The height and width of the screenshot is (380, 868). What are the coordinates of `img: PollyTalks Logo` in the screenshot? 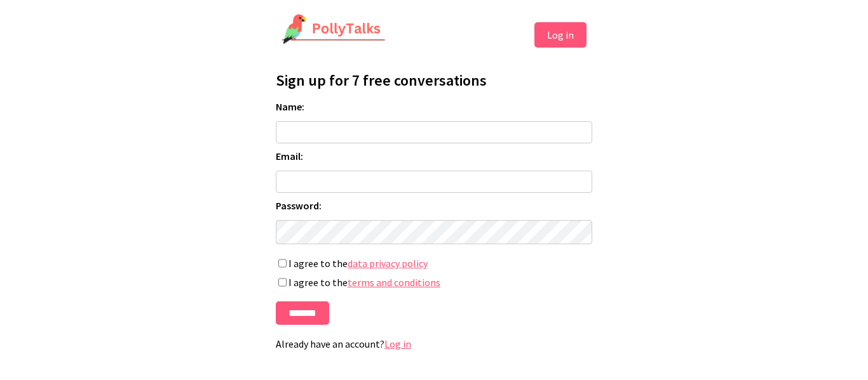 It's located at (334, 30).